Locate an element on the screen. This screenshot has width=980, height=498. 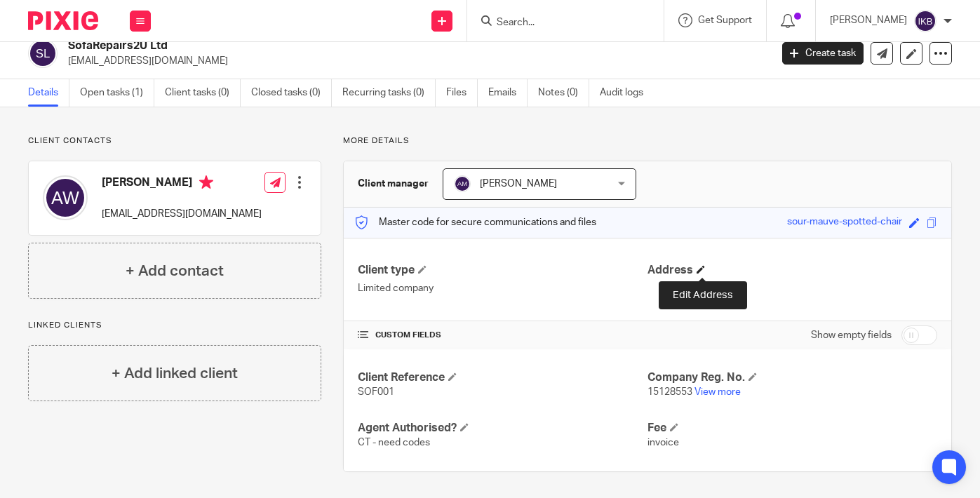
a: Create task is located at coordinates (823, 54).